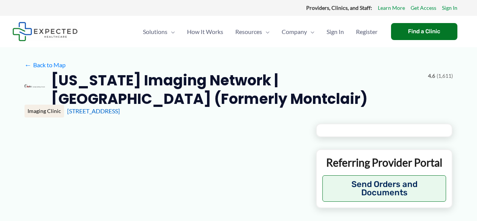 This screenshot has height=221, width=477. Describe the element at coordinates (44, 111) in the screenshot. I see `div: Imaging Clinic` at that location.